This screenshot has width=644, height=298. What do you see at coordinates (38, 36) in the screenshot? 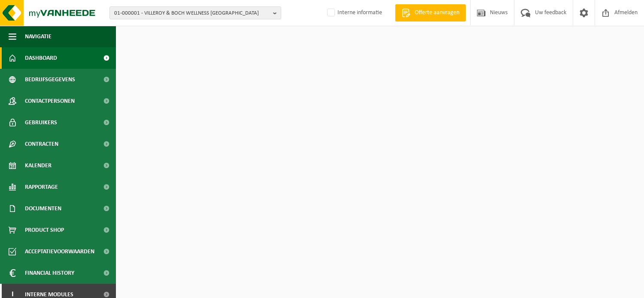
I see `span: Navigatie` at bounding box center [38, 36].